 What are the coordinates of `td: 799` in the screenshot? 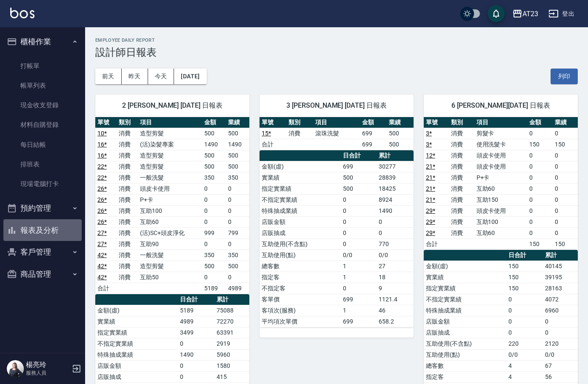 It's located at (238, 233).